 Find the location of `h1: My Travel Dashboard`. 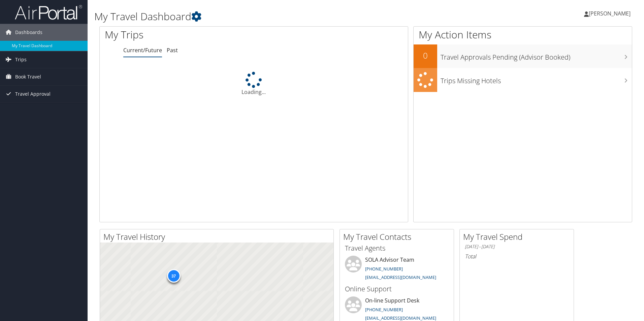

h1: My Travel Dashboard is located at coordinates (275, 17).